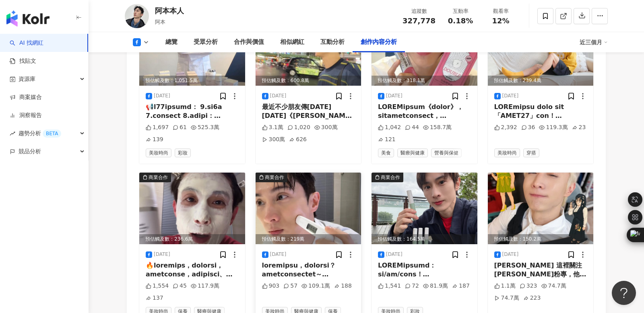  What do you see at coordinates (413, 153) in the screenshot?
I see `span: 醫療與健康` at bounding box center [413, 153].